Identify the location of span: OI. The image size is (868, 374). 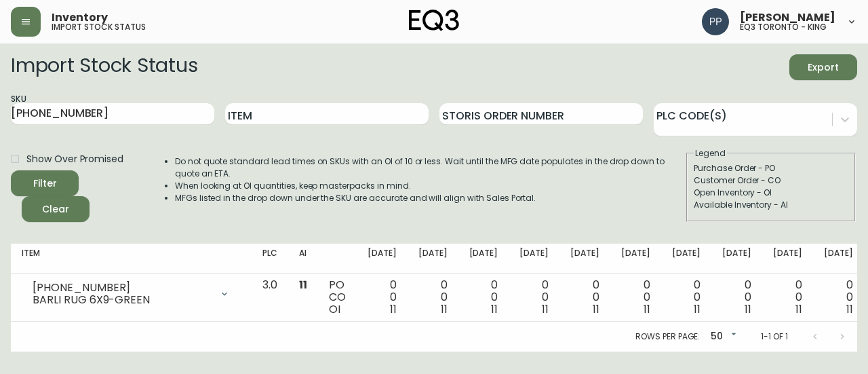
(335, 309).